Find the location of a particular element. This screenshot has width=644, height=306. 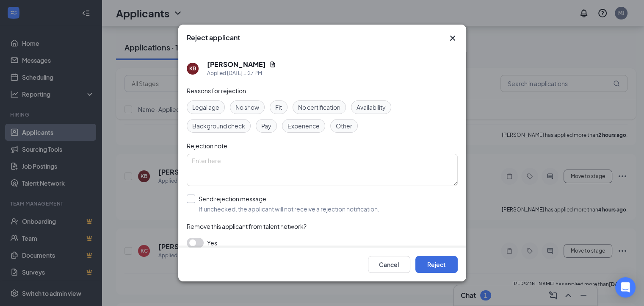

svg: Cross is located at coordinates (453, 38).